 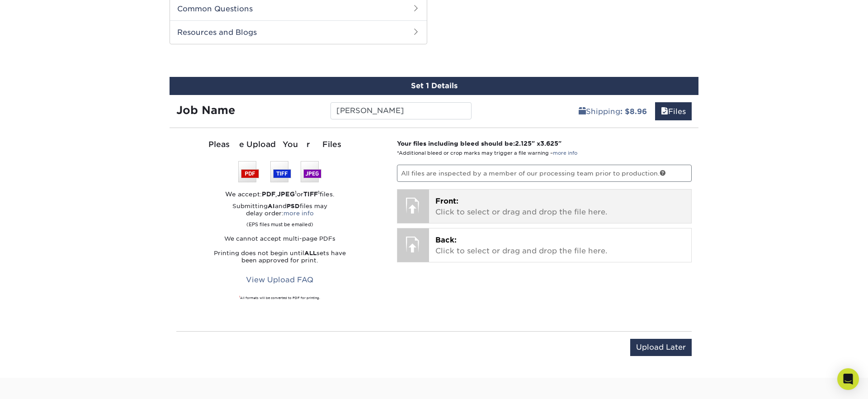 I want to click on p: All files are inspected by a member of our processing team prior to production., so click(x=544, y=173).